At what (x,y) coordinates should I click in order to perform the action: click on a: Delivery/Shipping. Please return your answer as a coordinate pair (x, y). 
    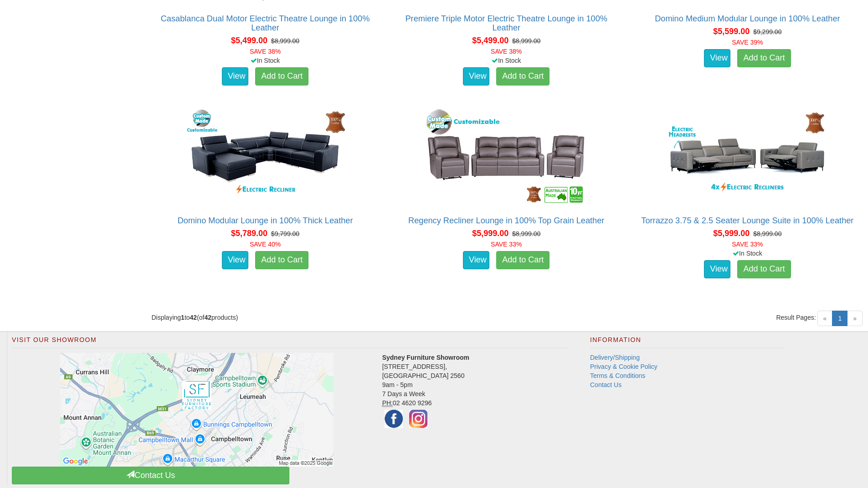
    Looking at the image, I should click on (615, 358).